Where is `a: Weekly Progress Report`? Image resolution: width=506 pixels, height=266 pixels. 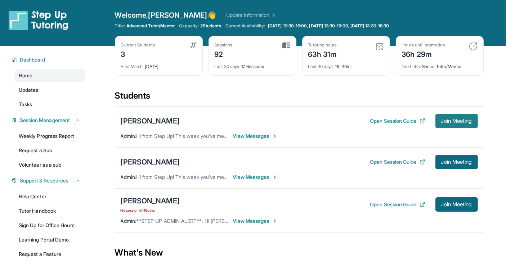
a: Weekly Progress Report is located at coordinates (50, 136).